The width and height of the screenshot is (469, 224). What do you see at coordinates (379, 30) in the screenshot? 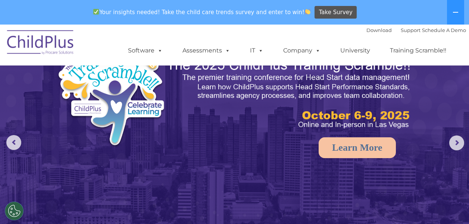
I see `a: Download` at bounding box center [379, 30].